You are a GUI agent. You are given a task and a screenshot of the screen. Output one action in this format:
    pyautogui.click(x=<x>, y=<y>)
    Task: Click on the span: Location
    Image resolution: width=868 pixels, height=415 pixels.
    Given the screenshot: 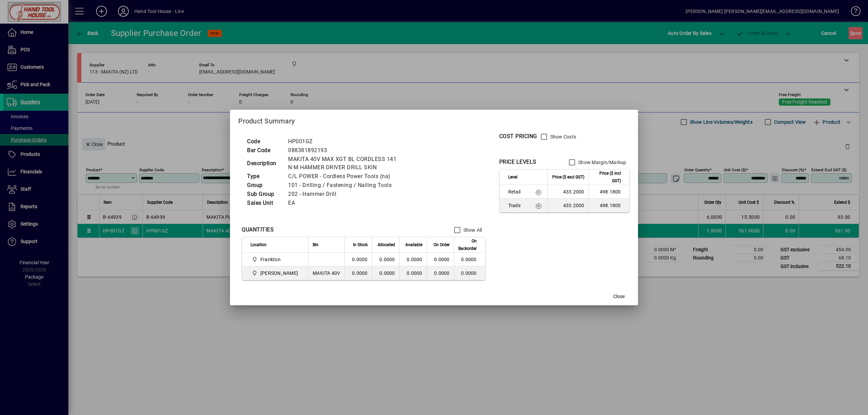 What is the action you would take?
    pyautogui.click(x=258, y=245)
    